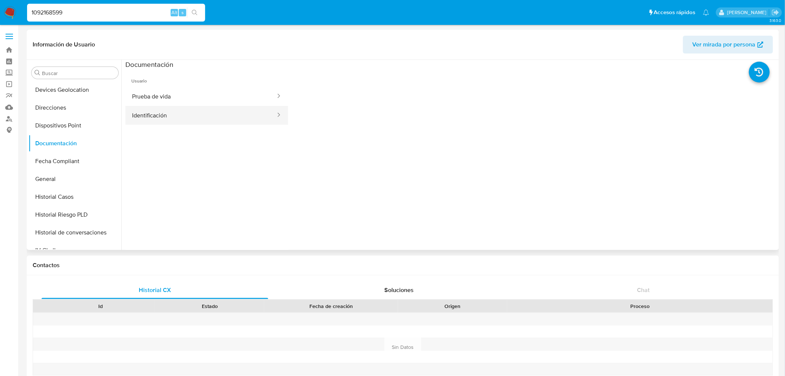  Describe the element at coordinates (195, 13) in the screenshot. I see `button: search-icon` at that location.